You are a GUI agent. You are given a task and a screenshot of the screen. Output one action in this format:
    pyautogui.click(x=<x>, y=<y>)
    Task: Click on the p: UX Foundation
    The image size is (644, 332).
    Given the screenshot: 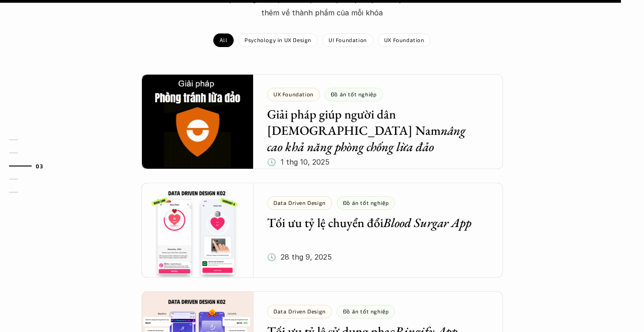 What is the action you would take?
    pyautogui.click(x=404, y=40)
    